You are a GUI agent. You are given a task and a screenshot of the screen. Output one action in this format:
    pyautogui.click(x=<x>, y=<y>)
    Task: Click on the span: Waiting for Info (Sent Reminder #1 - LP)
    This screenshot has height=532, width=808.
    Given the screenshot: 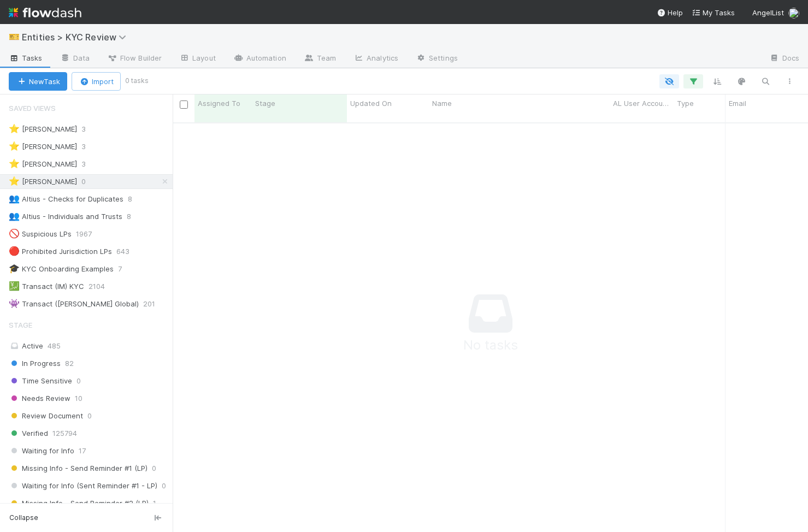 What is the action you would take?
    pyautogui.click(x=83, y=486)
    